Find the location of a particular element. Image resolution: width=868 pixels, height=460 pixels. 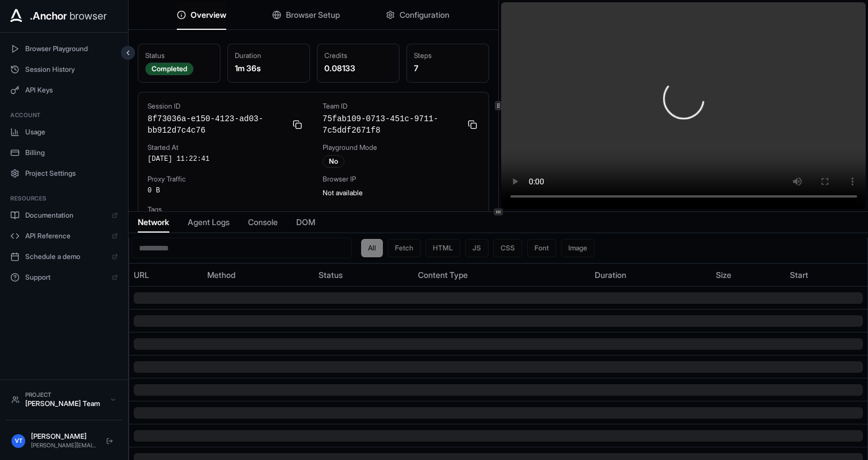

button: Logout is located at coordinates (110, 441).